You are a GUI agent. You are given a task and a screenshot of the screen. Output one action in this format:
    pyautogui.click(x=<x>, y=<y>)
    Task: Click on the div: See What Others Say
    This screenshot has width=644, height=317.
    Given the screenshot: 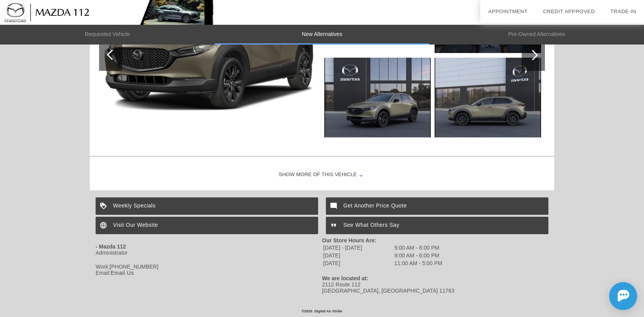 What is the action you would take?
    pyautogui.click(x=437, y=225)
    